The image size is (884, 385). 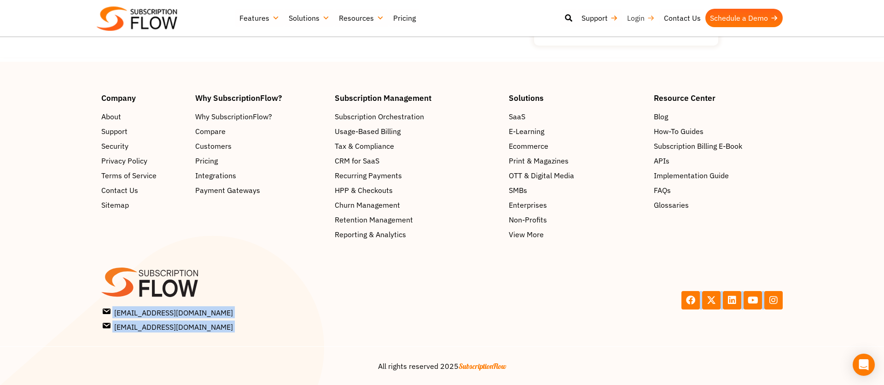 I want to click on span: Enterprises, so click(x=528, y=205).